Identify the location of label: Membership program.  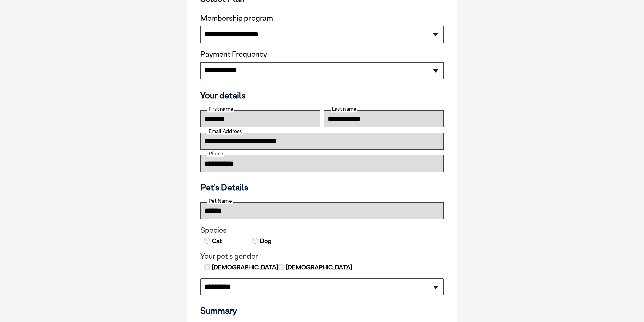
(322, 18).